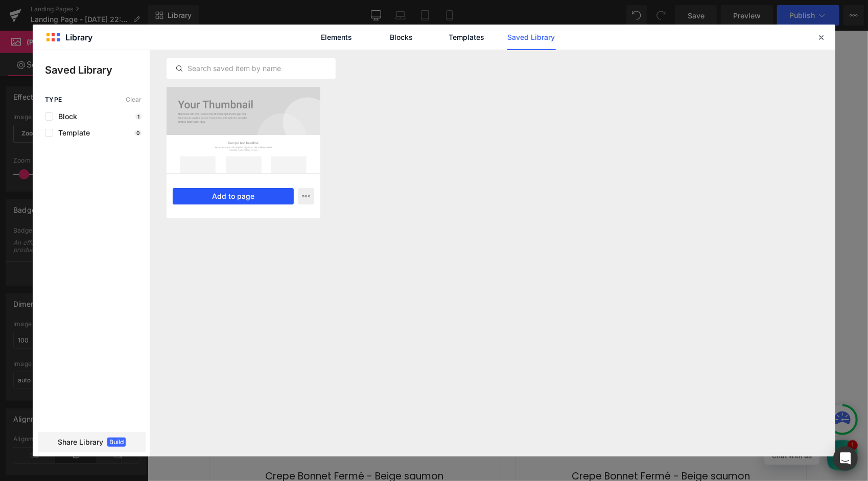 Image resolution: width=868 pixels, height=481 pixels. What do you see at coordinates (705, 414) in the screenshot?
I see `span: 1` at bounding box center [705, 414].